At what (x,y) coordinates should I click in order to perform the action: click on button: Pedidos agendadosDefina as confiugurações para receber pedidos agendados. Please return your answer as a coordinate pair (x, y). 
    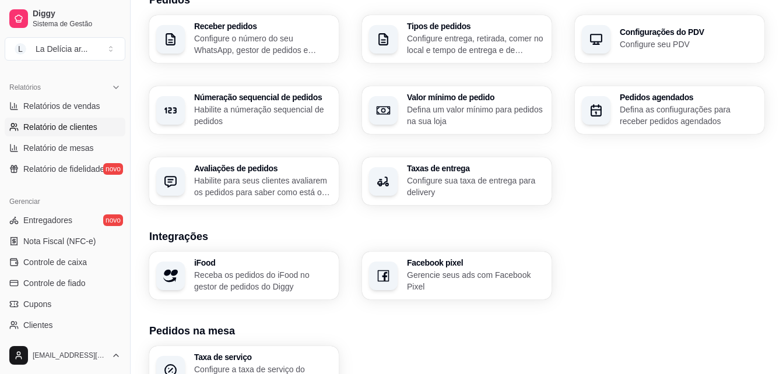
    Looking at the image, I should click on (669, 110).